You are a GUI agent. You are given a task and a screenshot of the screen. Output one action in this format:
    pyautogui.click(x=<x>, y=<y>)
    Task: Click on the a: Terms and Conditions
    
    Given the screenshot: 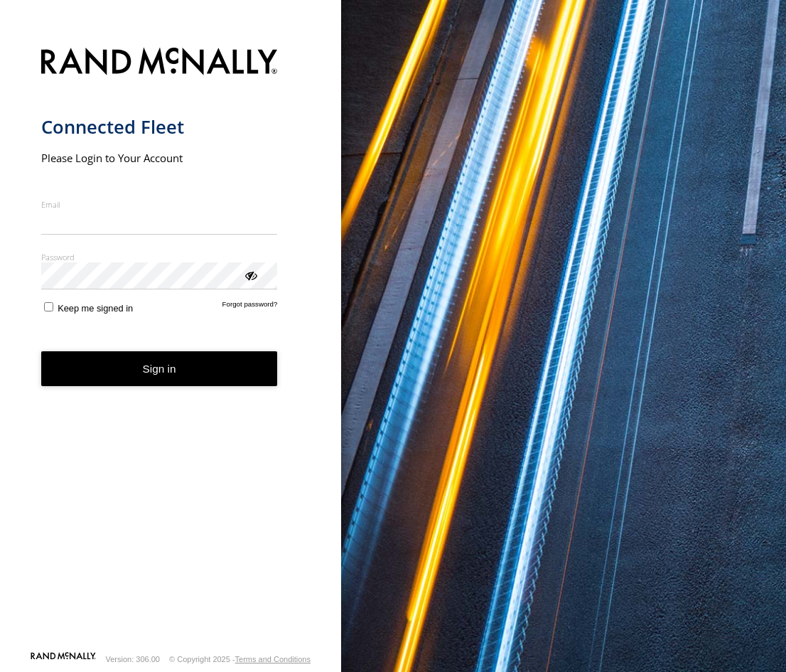 What is the action you would take?
    pyautogui.click(x=273, y=659)
    